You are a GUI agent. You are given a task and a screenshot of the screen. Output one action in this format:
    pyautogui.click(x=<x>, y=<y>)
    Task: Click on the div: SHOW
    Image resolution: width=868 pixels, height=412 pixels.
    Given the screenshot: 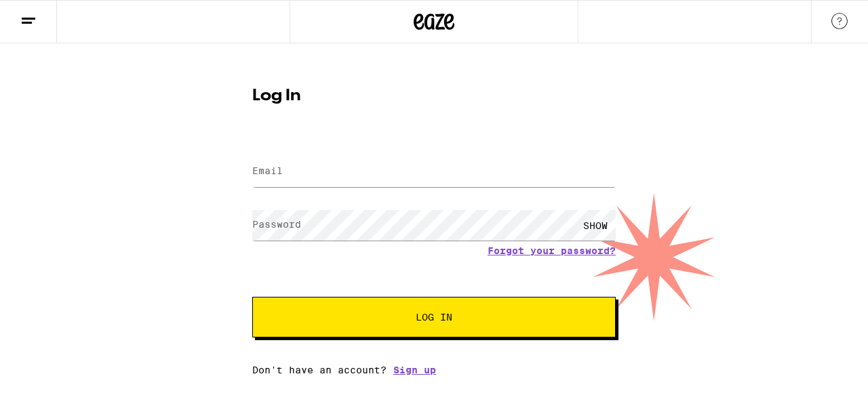 What is the action you would take?
    pyautogui.click(x=595, y=225)
    